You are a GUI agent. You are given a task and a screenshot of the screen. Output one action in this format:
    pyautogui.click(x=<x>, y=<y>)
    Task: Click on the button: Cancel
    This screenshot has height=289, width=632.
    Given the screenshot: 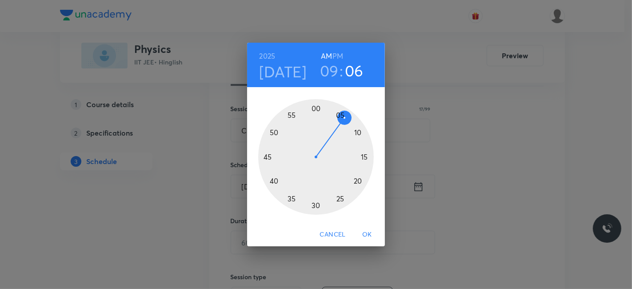 What is the action you would take?
    pyautogui.click(x=333, y=234)
    